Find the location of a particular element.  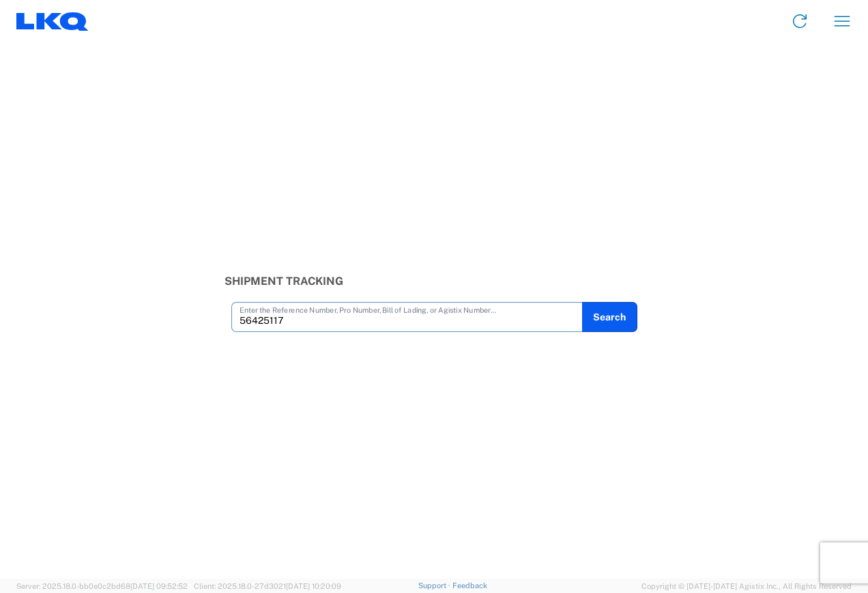

span: Client: 2025.18.0-27d3021 is located at coordinates (267, 586).